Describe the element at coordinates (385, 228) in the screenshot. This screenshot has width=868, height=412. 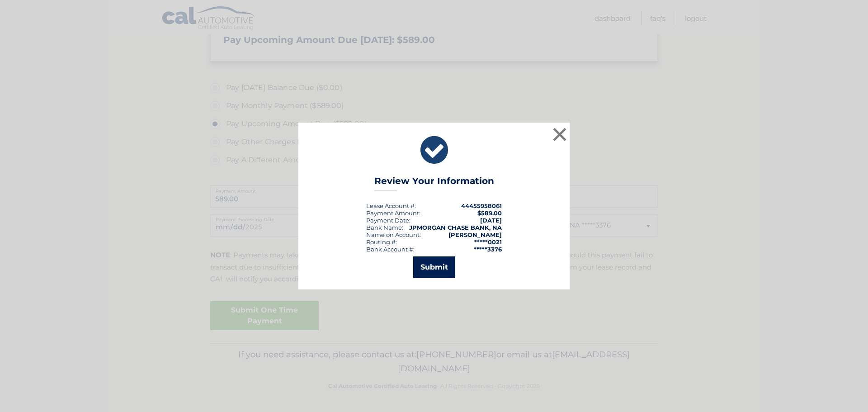
I see `div: Bank Name:` at that location.